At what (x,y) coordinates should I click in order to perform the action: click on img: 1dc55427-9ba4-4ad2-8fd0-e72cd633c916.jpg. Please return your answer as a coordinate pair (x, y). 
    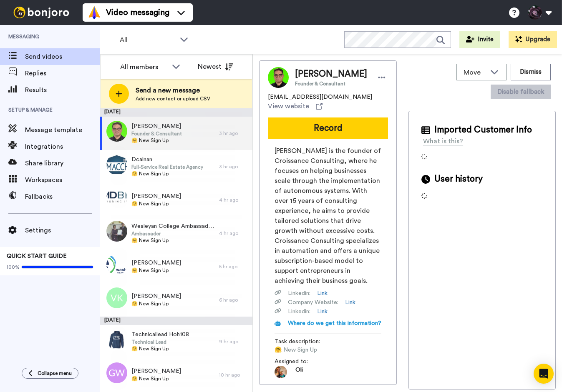
    Looking at the image, I should click on (117, 231).